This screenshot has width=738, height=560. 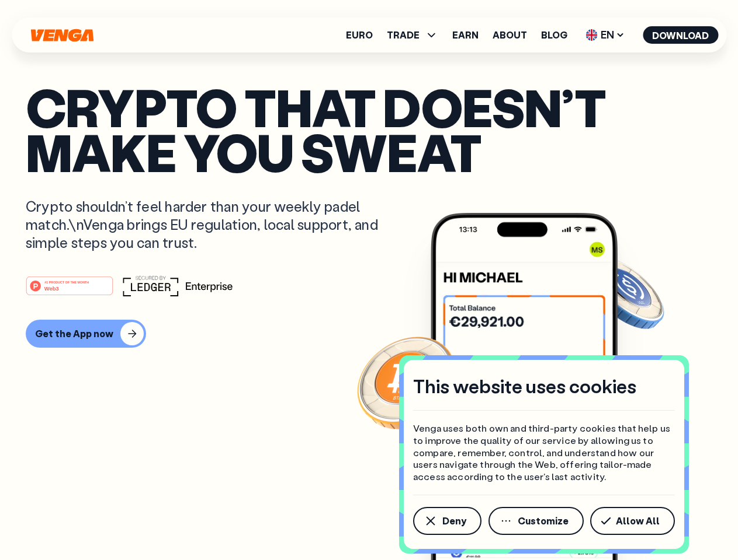 I want to click on tspan: Web3, so click(x=52, y=288).